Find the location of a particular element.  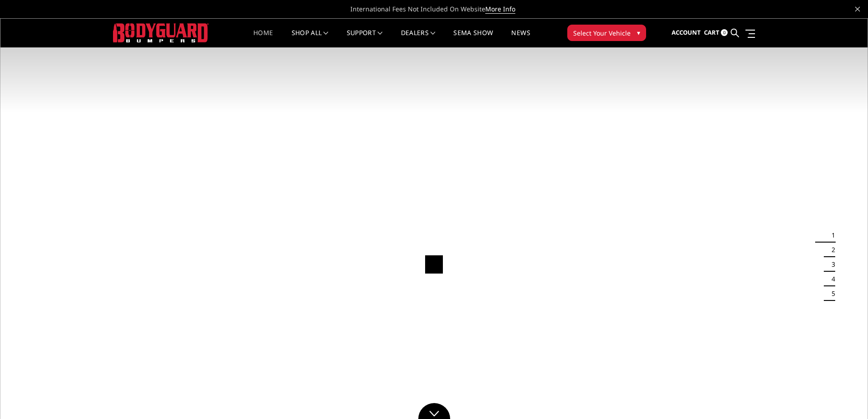

span: Select Your Vehicle is located at coordinates (602, 33).